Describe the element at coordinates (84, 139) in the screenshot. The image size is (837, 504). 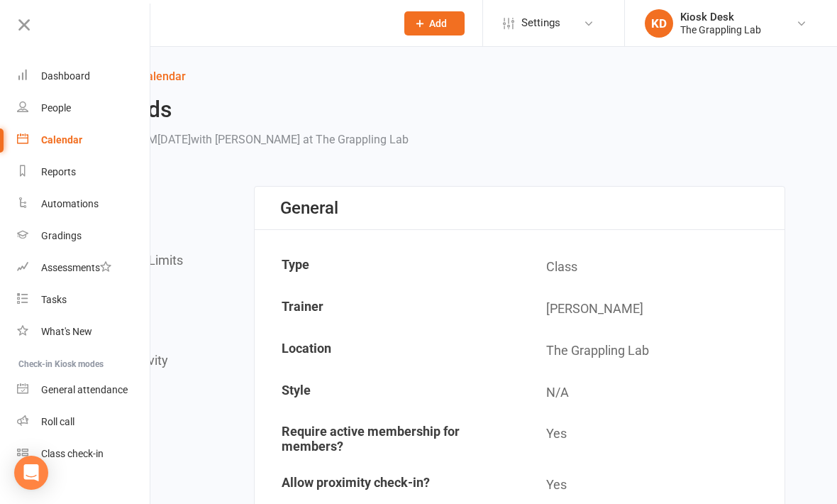
I see `a: Calendar` at that location.